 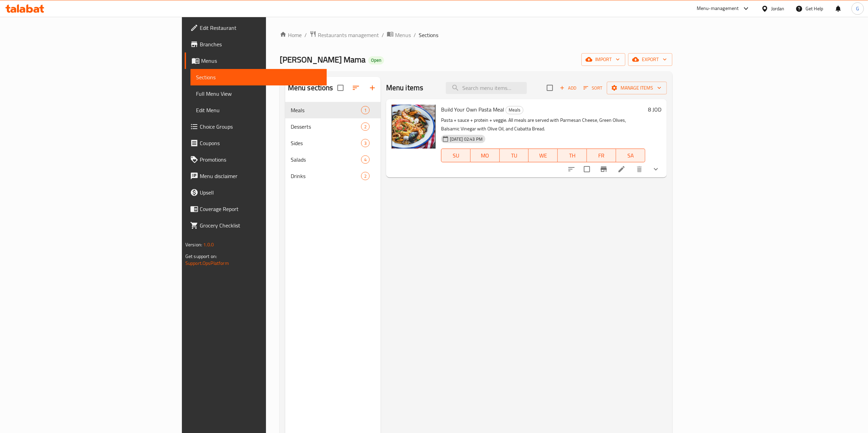 What do you see at coordinates (636, 88) in the screenshot?
I see `span: Manage items` at bounding box center [636, 88].